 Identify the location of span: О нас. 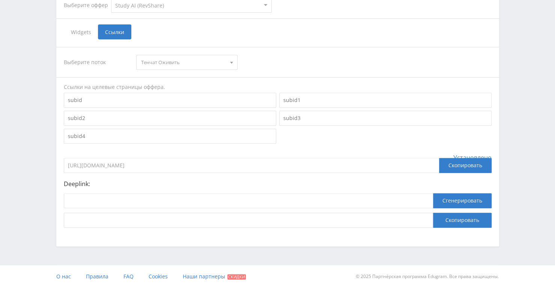
(63, 276).